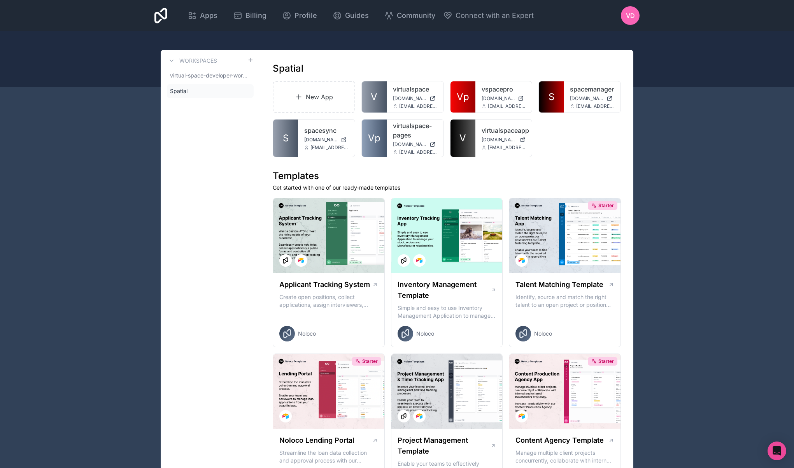 This screenshot has width=794, height=468. I want to click on a: Workspaces, so click(192, 61).